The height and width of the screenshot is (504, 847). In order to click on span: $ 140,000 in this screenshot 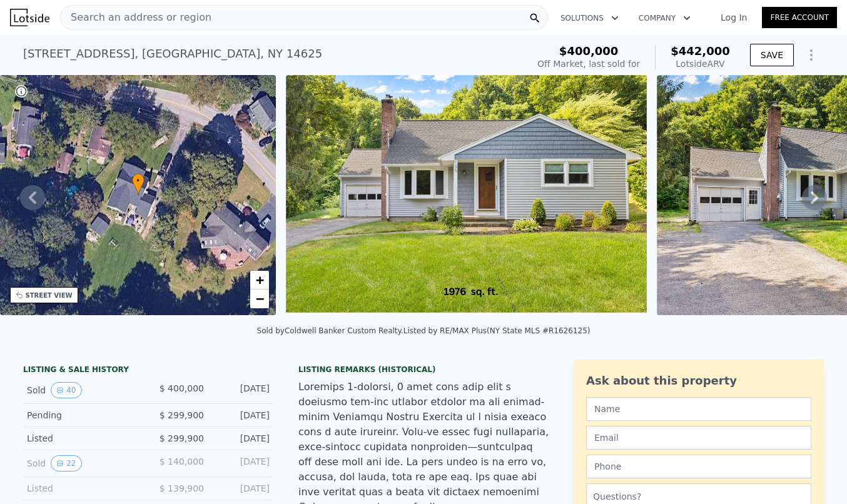, I will do `click(181, 461)`.